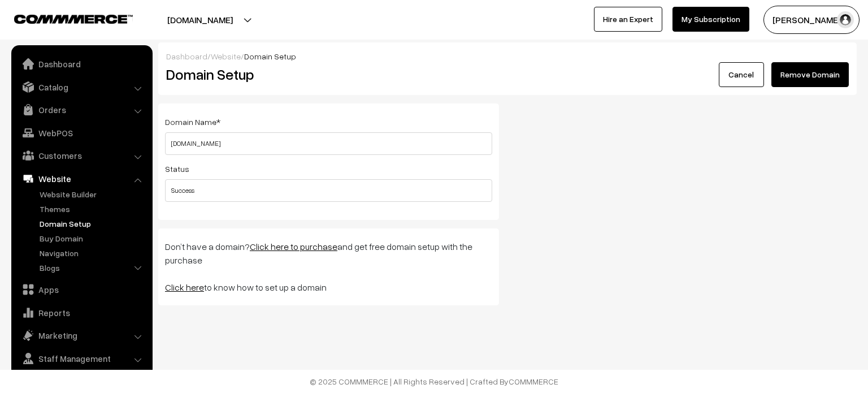  What do you see at coordinates (81, 156) in the screenshot?
I see `a: Customers` at bounding box center [81, 156].